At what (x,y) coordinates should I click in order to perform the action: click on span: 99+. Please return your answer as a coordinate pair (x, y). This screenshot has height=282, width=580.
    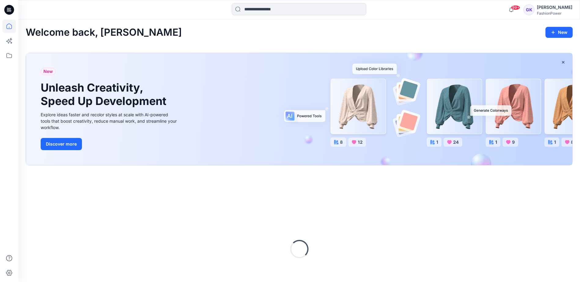
    Looking at the image, I should click on (515, 8).